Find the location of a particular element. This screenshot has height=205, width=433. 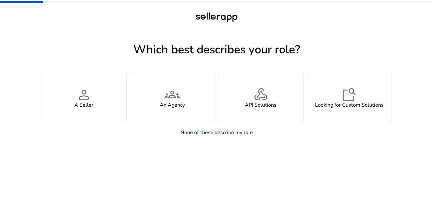

button: groupsAn Agency is located at coordinates (173, 97).